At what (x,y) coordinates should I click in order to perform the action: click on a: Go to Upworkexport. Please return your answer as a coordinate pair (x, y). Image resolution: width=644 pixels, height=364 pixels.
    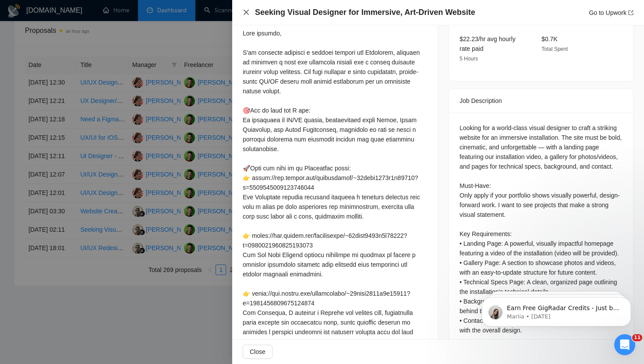
    Looking at the image, I should click on (611, 13).